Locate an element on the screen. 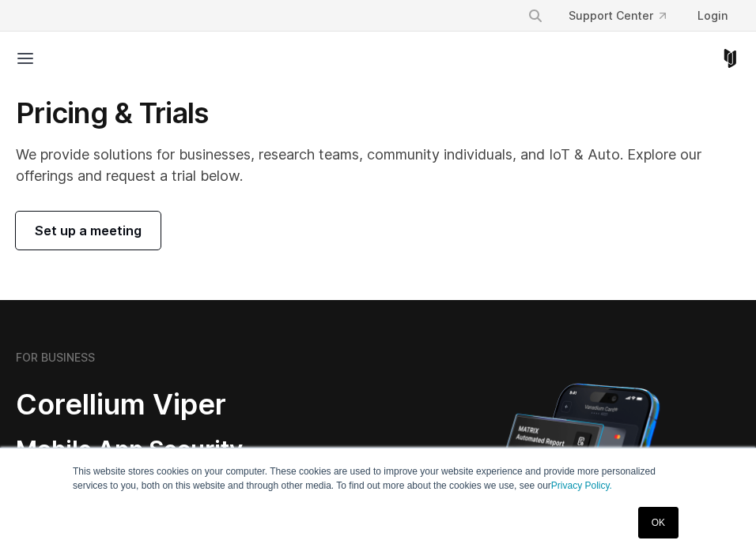 This screenshot has width=756, height=559. div: Navigation Menu is located at coordinates (627, 16).